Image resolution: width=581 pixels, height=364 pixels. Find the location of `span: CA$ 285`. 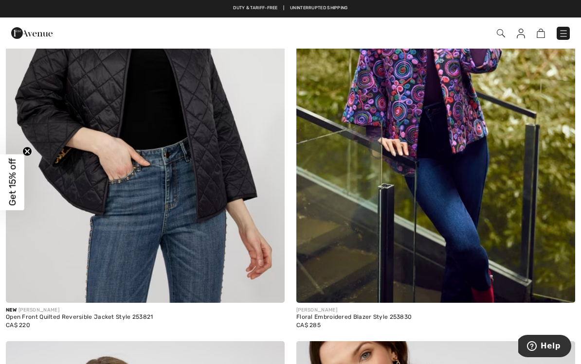

span: CA$ 285 is located at coordinates (308, 325).